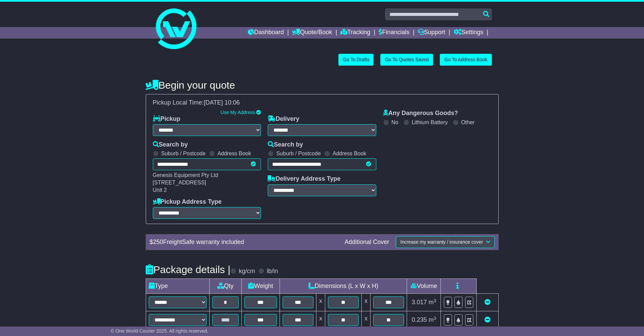  What do you see at coordinates (159, 242) in the screenshot?
I see `span: 250` at bounding box center [159, 242].